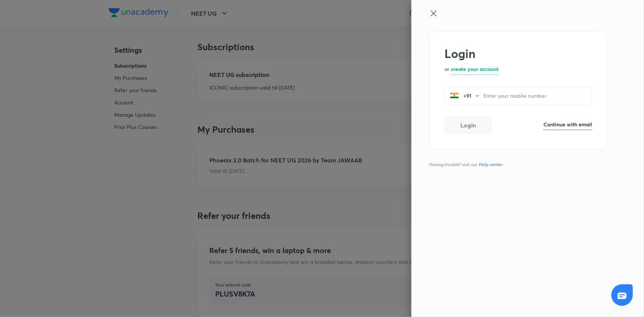  I want to click on h6: Continue with email, so click(568, 124).